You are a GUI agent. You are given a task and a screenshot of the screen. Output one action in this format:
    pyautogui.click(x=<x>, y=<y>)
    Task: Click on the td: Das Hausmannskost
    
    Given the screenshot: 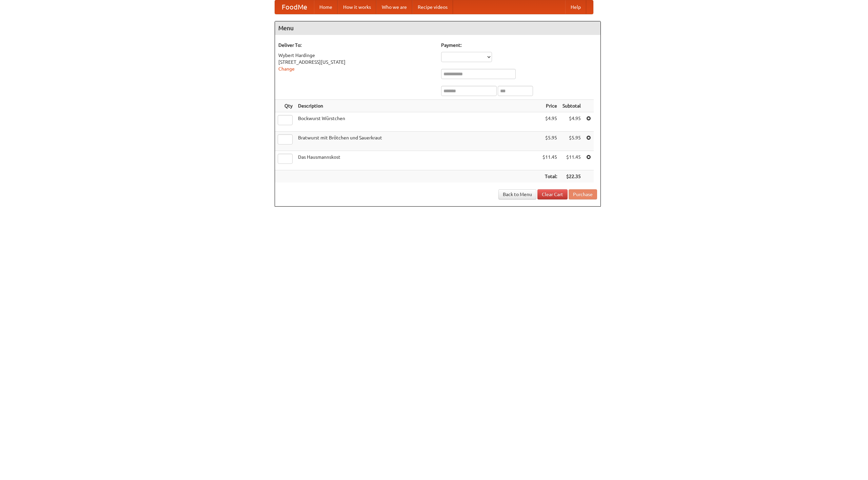 What is the action you would take?
    pyautogui.click(x=417, y=160)
    